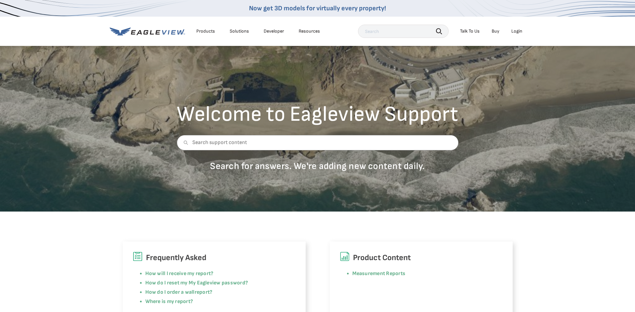  I want to click on a: Buy, so click(495, 31).